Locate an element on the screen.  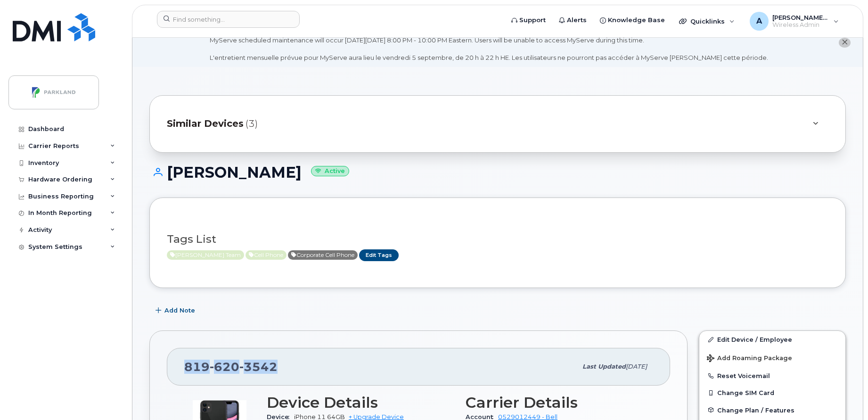
h3: Carrier Details is located at coordinates (560, 403).